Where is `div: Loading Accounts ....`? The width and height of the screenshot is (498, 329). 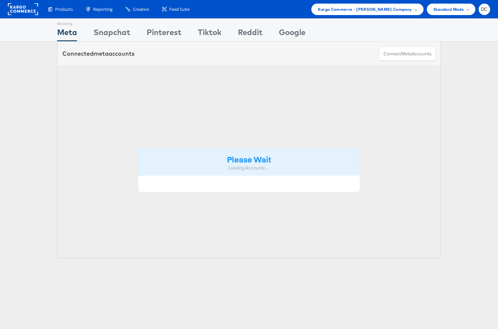
div: Loading Accounts .... is located at coordinates (249, 168).